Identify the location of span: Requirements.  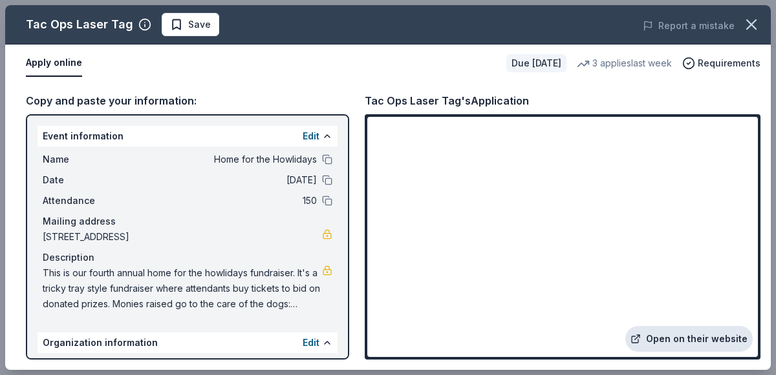
(728, 63).